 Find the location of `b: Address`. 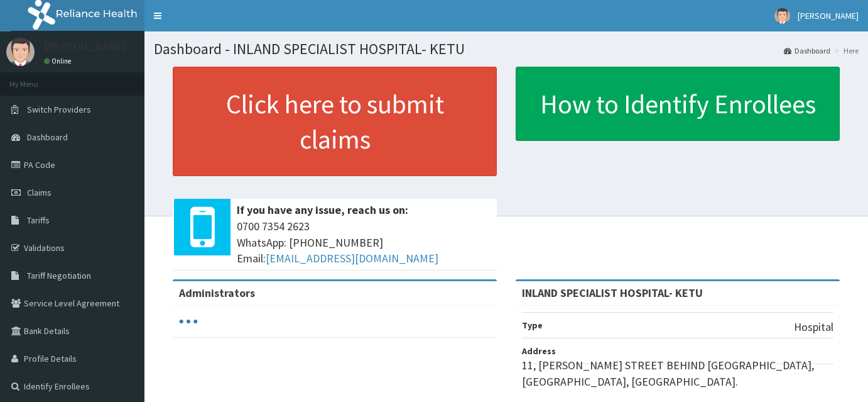

b: Address is located at coordinates (539, 351).